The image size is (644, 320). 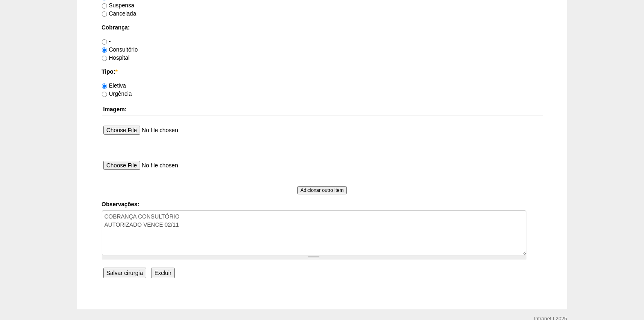 What do you see at coordinates (116, 72) in the screenshot?
I see `span: Este campo é obrigatório.` at bounding box center [116, 72].